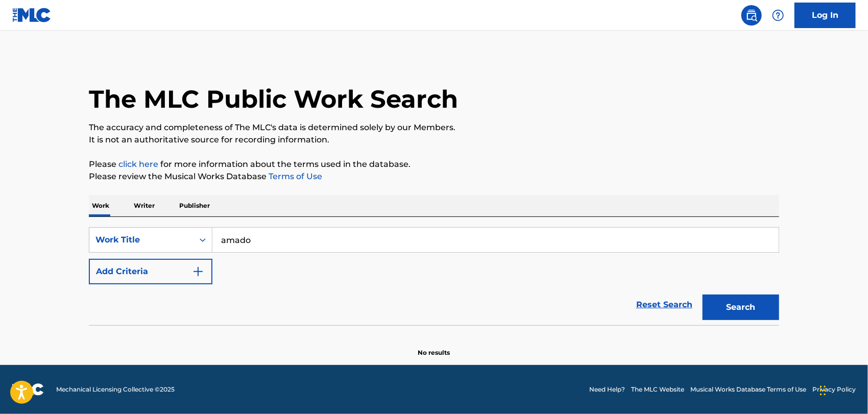 The image size is (868, 414). Describe the element at coordinates (748, 390) in the screenshot. I see `a: Musical Works Database Terms of Use` at that location.